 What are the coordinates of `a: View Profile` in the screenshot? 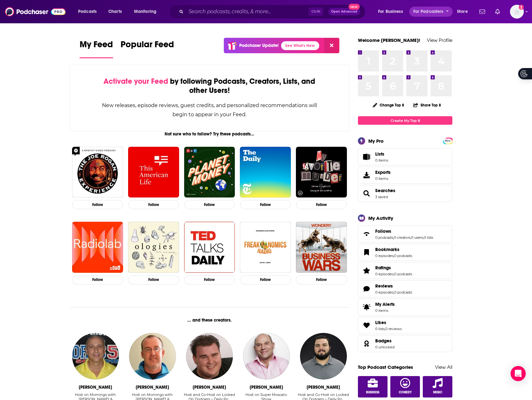 It's located at (440, 40).